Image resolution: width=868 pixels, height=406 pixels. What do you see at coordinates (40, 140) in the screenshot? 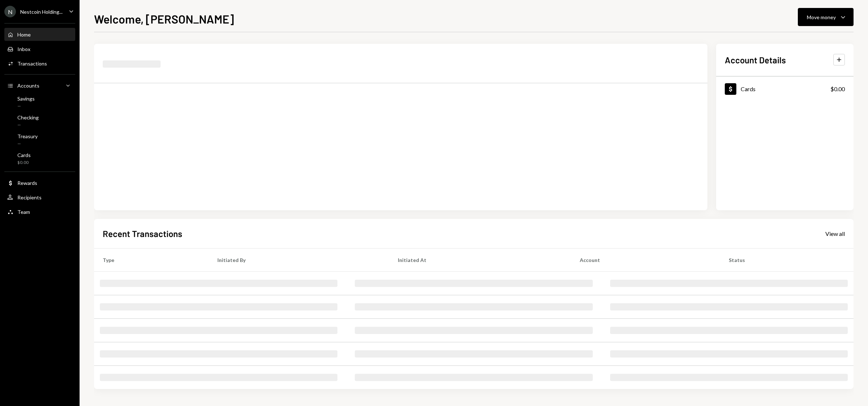
I see `a: Treasury—` at bounding box center [40, 140].